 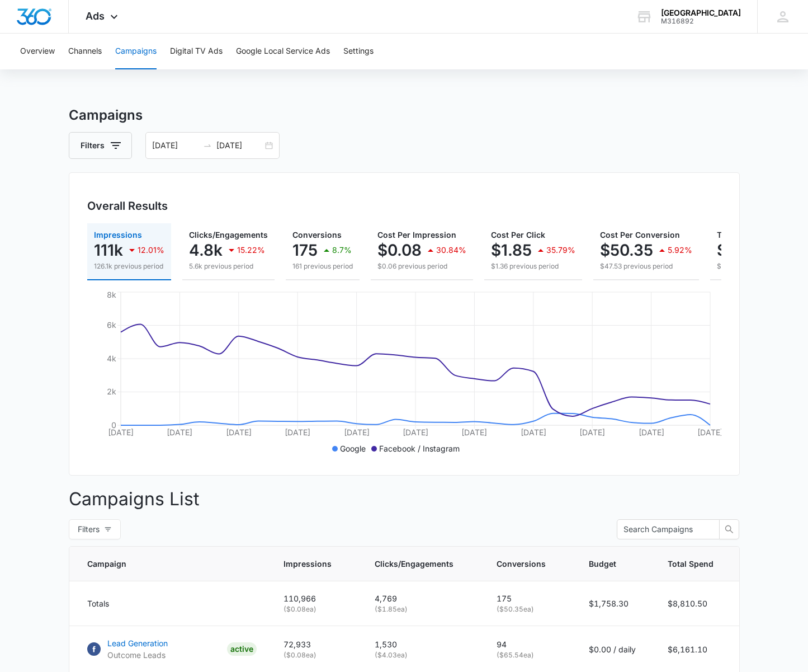 What do you see at coordinates (359, 51) in the screenshot?
I see `button: Settings` at bounding box center [359, 51].